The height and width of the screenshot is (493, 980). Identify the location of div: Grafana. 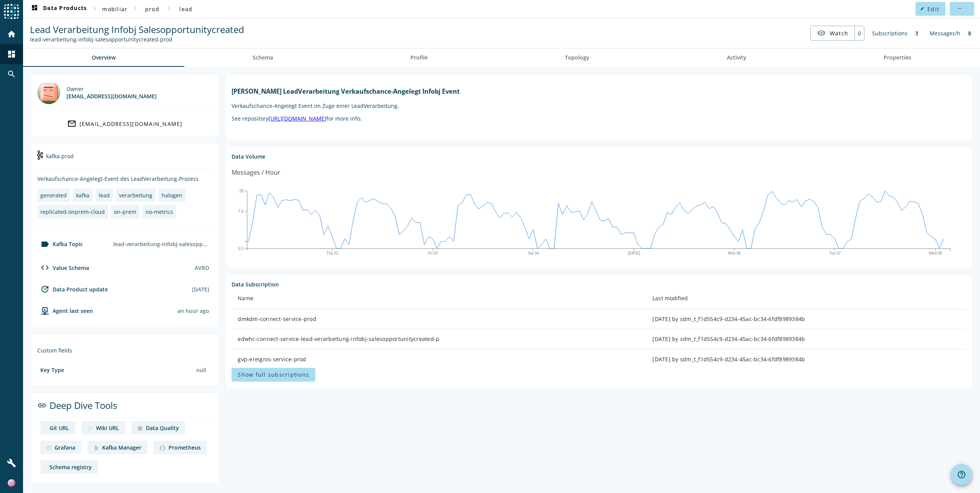
(65, 447).